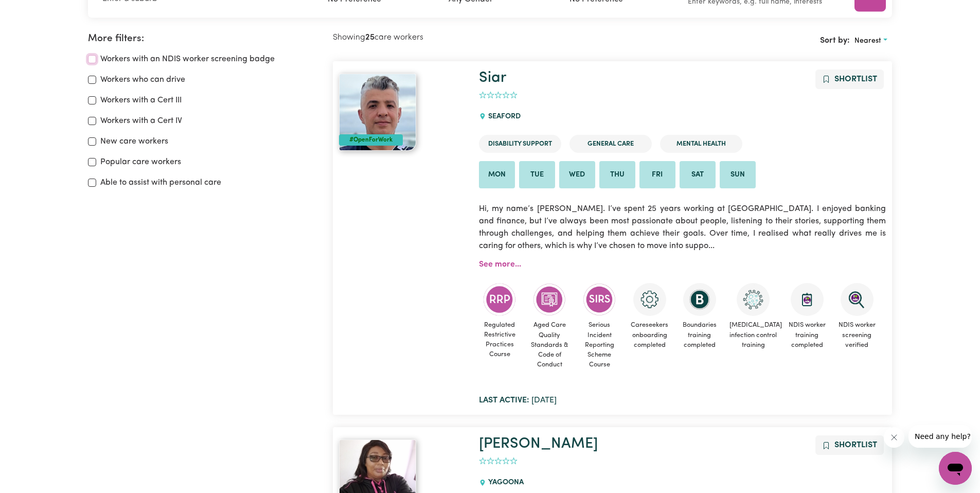 The height and width of the screenshot is (493, 980). What do you see at coordinates (856, 335) in the screenshot?
I see `span: NDIS worker screening verified` at bounding box center [856, 335].